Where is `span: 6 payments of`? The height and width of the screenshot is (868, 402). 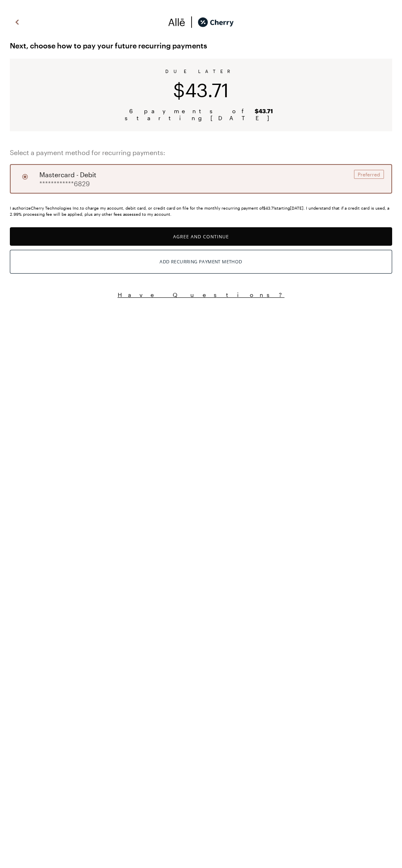
span: 6 payments of is located at coordinates (201, 110).